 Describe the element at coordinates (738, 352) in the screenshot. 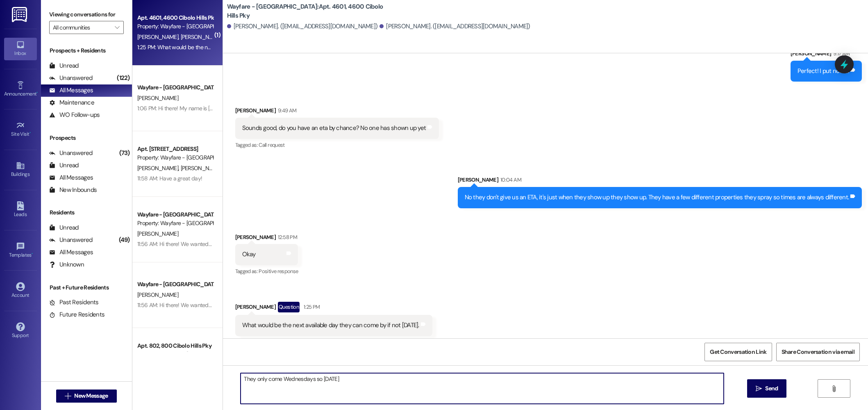

I see `span: Get Conversation Link` at that location.